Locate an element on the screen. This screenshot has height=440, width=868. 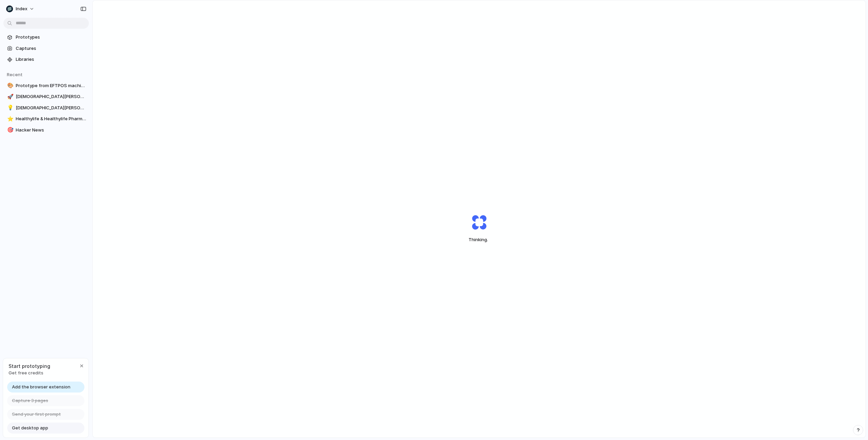
span: Prototype from EFTPOS machines | eCommerce | free quote | Tyro is located at coordinates (51, 86).